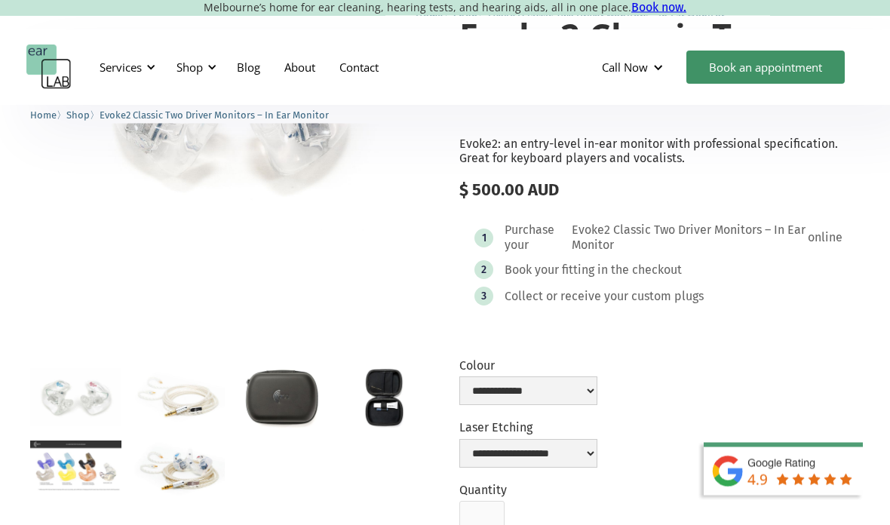  I want to click on div: $ 500.00 AUD, so click(659, 191).